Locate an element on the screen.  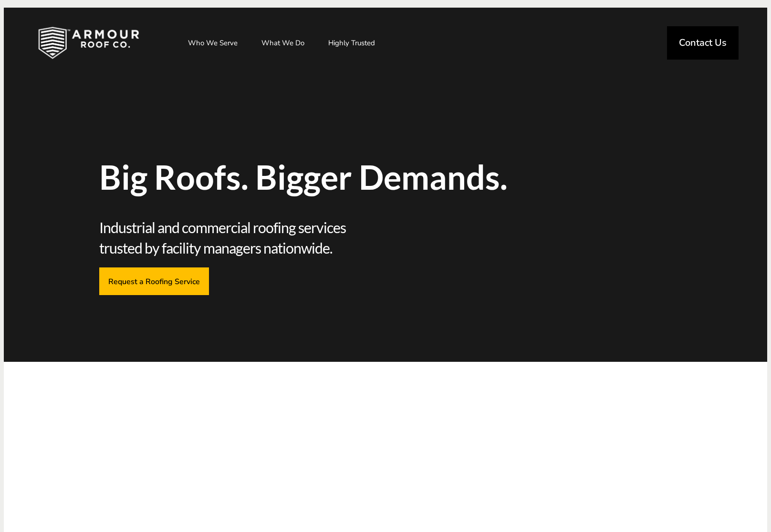
a: Highly Trusted is located at coordinates (352, 43).